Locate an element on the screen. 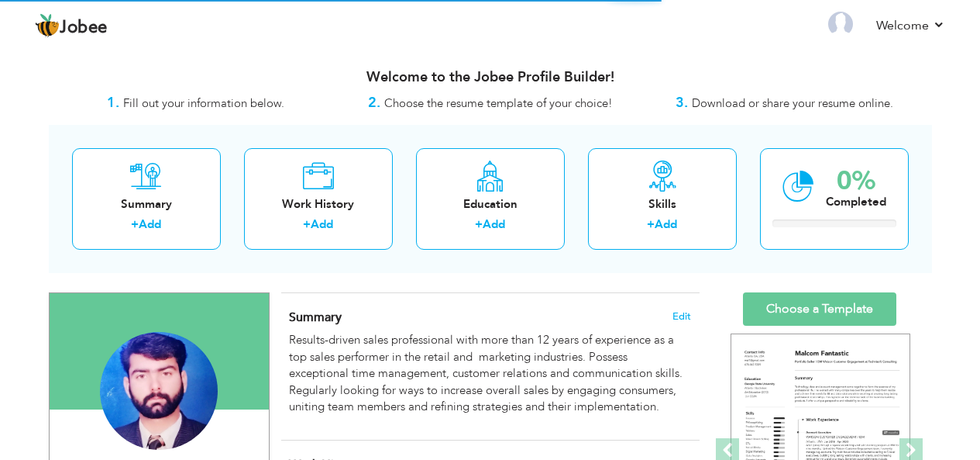  strong: 3. is located at coordinates (681, 103).